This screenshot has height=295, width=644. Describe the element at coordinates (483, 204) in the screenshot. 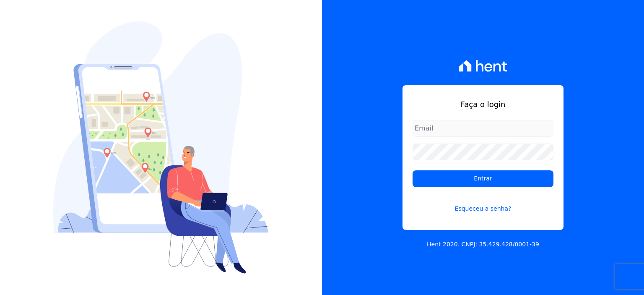

I see `a: Esqueceu a senha?` at that location.